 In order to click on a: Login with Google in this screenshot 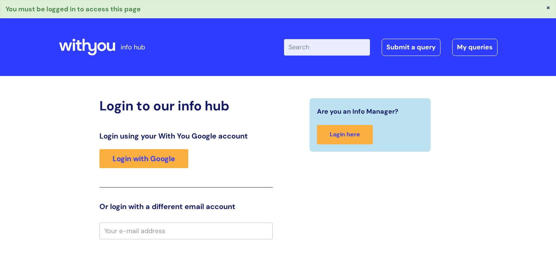, I will do `click(144, 159)`.